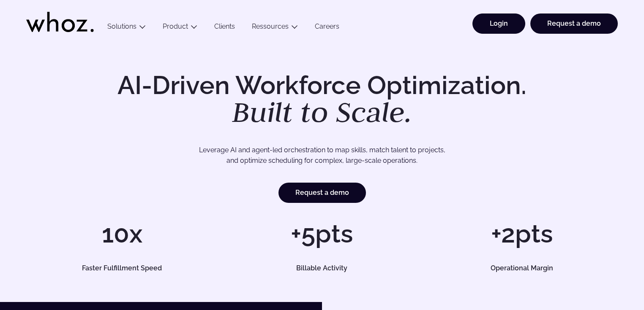 The image size is (644, 310). I want to click on p: Leverage AI and agent-led orchestration to map skills, match talent to projects, and optimize sch..., so click(322, 155).